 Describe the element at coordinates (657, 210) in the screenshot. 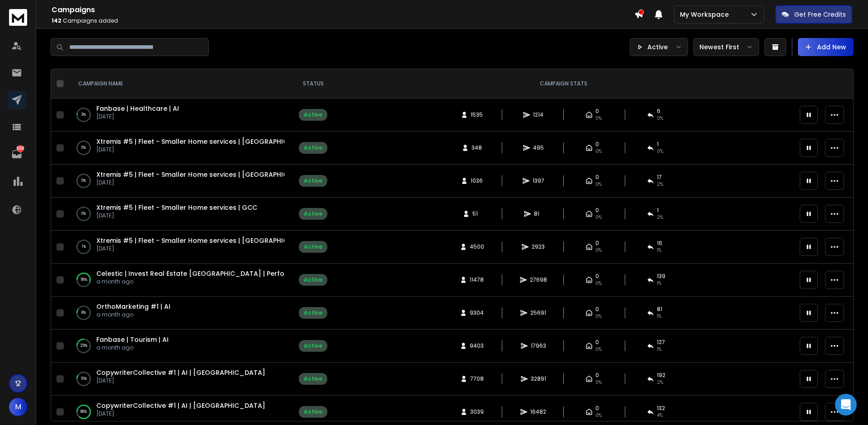

I see `span: 1` at that location.